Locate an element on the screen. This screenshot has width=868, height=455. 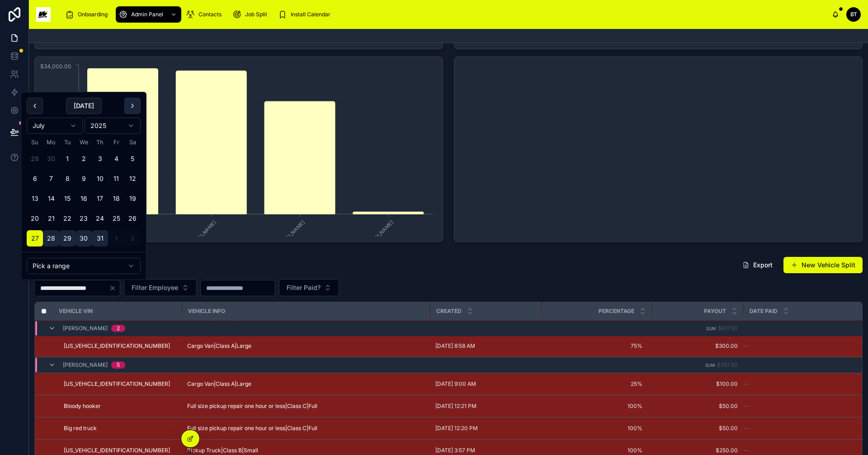
a: Full size pickup repair one hour or less|Class C|Full is located at coordinates (252, 428).